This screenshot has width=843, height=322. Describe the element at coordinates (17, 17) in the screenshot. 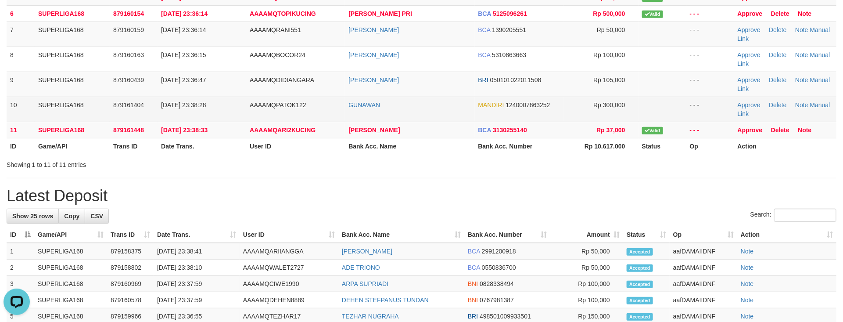

I see `button: Open LiveChat chat widget` at that location.